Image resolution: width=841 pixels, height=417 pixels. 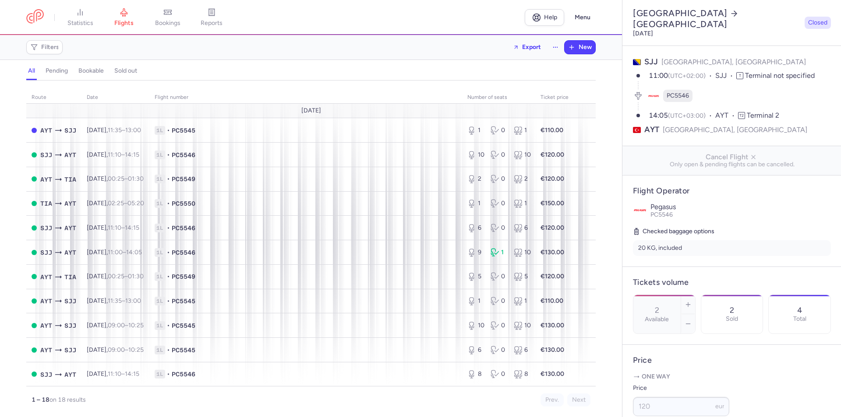 I want to click on span: Export, so click(x=531, y=47).